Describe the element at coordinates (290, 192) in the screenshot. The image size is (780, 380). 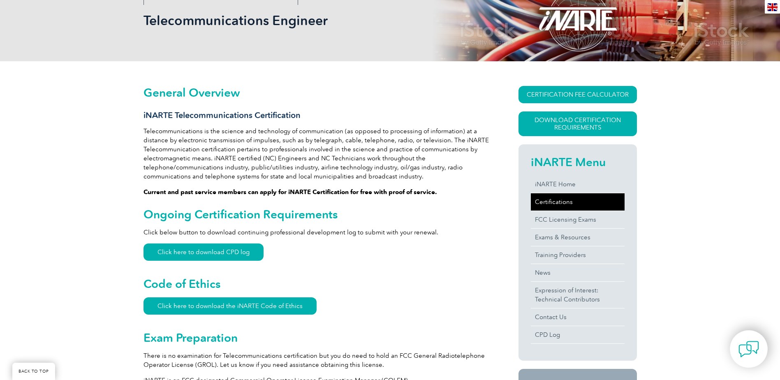
I see `strong: Current and past service members can apply for iNARTE Certification for free with proof of service.` at that location.